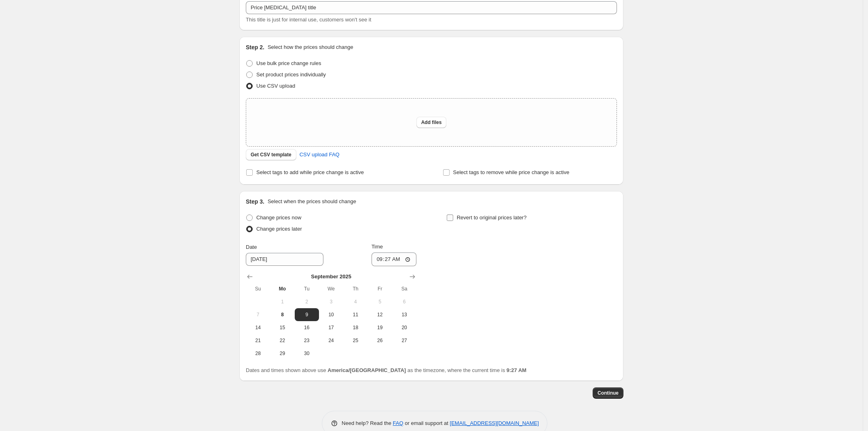 This screenshot has height=431, width=868. What do you see at coordinates (307, 289) in the screenshot?
I see `span: Tu` at bounding box center [307, 289].